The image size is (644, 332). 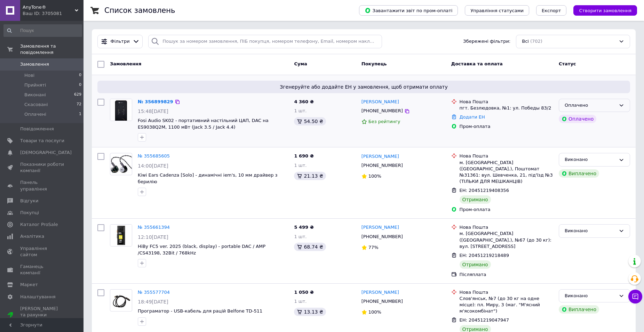 I want to click on span: Каталог ProSale, so click(x=39, y=225).